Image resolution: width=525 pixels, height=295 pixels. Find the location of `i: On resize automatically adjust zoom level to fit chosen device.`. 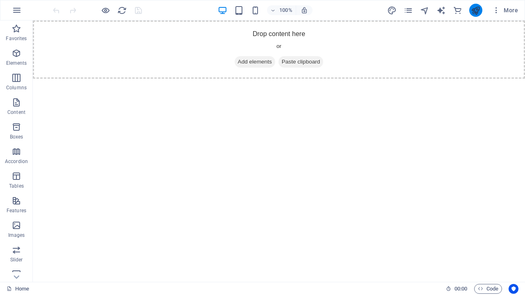

i: On resize automatically adjust zoom level to fit chosen device. is located at coordinates (304, 10).